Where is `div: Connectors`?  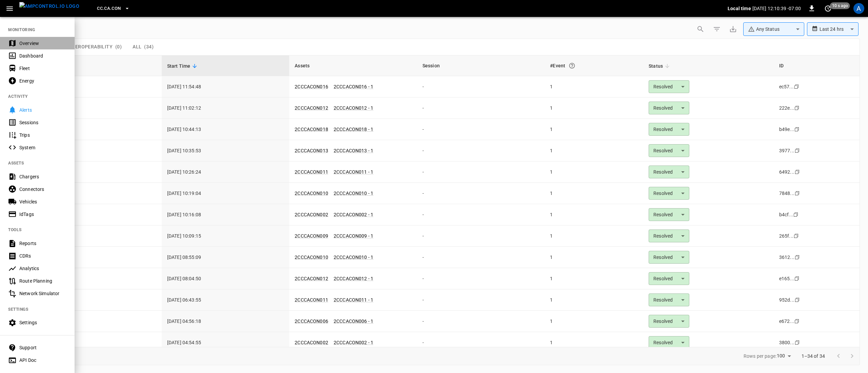
div: Connectors is located at coordinates (43, 189).